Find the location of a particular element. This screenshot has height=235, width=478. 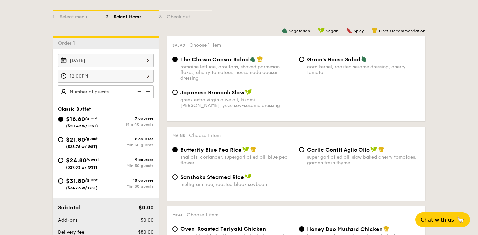

div: romaine lettuce, croutons, shaved parmesan flakes, cherry tomatoes, housemade caesar dressing is located at coordinates (237, 72).